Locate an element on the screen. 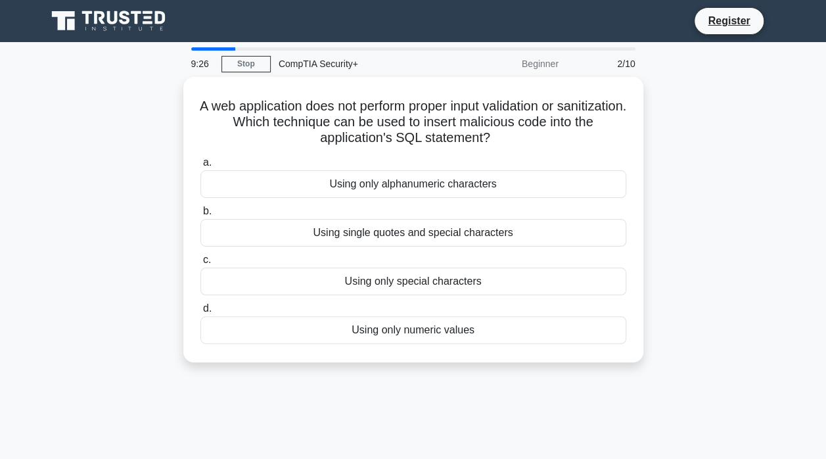 Image resolution: width=826 pixels, height=459 pixels. div: 2/10 is located at coordinates (605, 64).